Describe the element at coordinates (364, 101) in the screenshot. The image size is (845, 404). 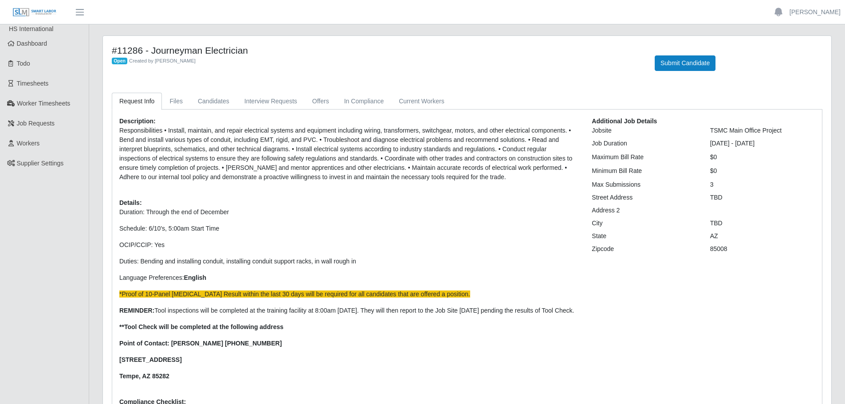
I see `a: In Compliance` at that location.